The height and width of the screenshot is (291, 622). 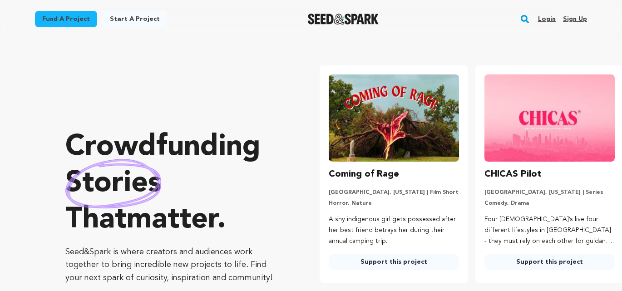 I want to click on img: hand sketched image, so click(x=113, y=184).